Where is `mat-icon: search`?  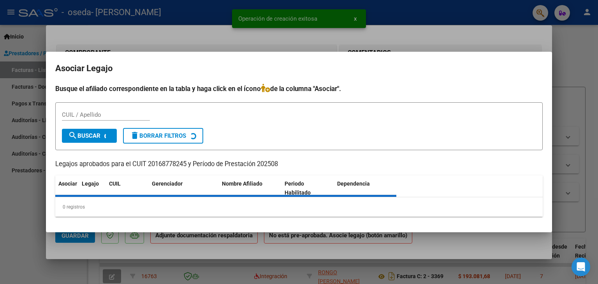
mat-icon: search is located at coordinates (73, 136).